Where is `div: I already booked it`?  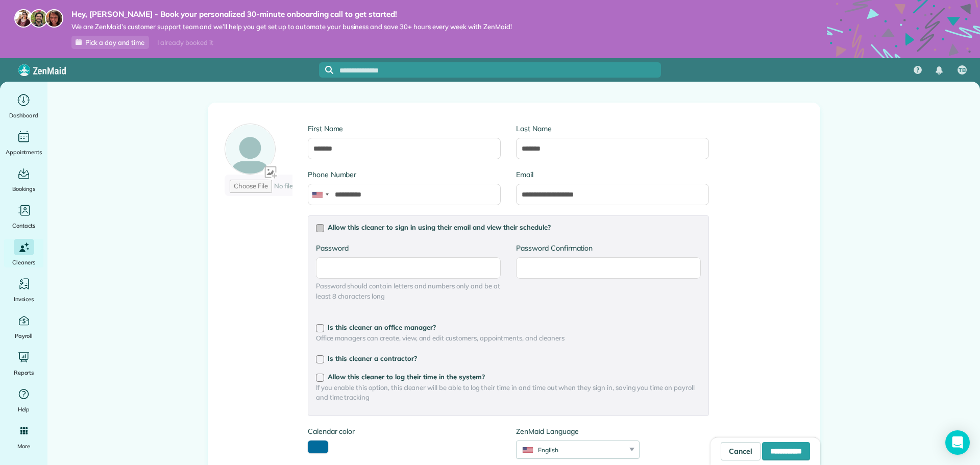
div: I already booked it is located at coordinates (185, 42).